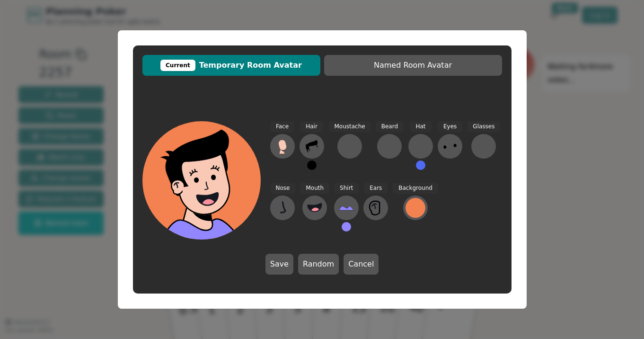  What do you see at coordinates (415, 188) in the screenshot?
I see `span: Background` at bounding box center [415, 188].